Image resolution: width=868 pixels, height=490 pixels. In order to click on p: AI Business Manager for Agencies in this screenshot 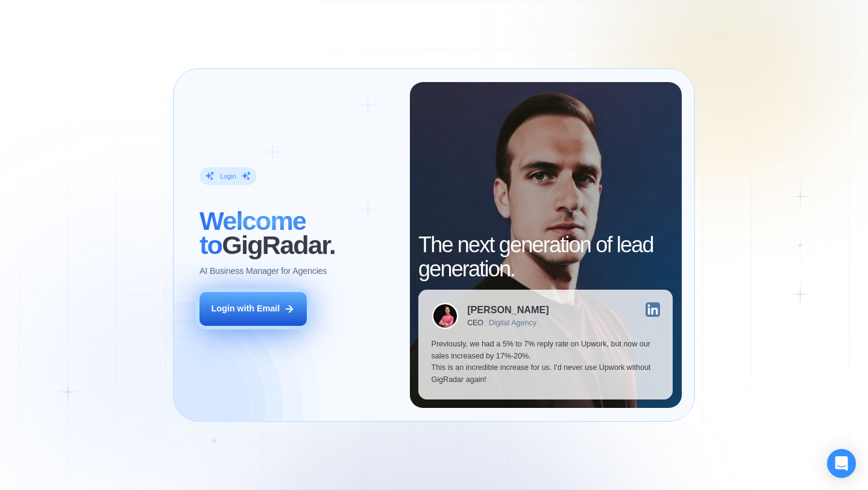, I will do `click(263, 271)`.